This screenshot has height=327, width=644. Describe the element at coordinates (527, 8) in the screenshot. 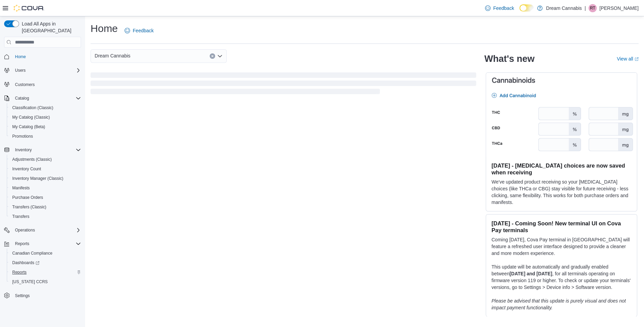

I see `input: Dark Mode` at that location.